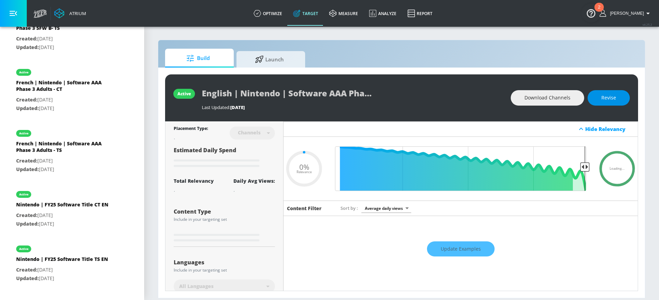 The image size is (659, 300). What do you see at coordinates (353, 107) in the screenshot?
I see `div: Last Updated:` at bounding box center [353, 107].